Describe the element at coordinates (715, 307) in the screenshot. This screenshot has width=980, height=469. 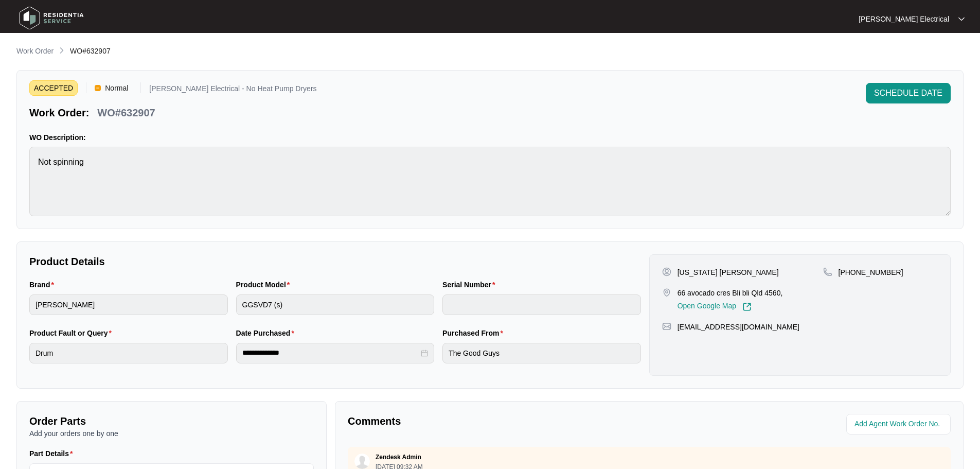
I see `a: Open Google Map` at that location.